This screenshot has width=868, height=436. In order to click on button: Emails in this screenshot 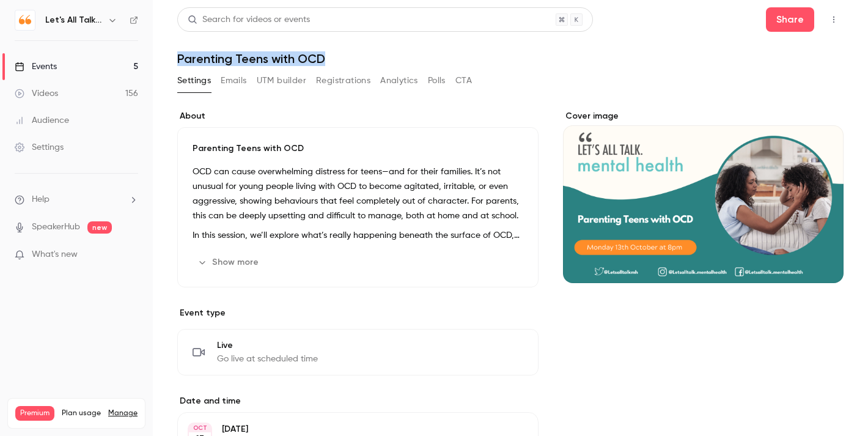, I will do `click(233, 81)`.